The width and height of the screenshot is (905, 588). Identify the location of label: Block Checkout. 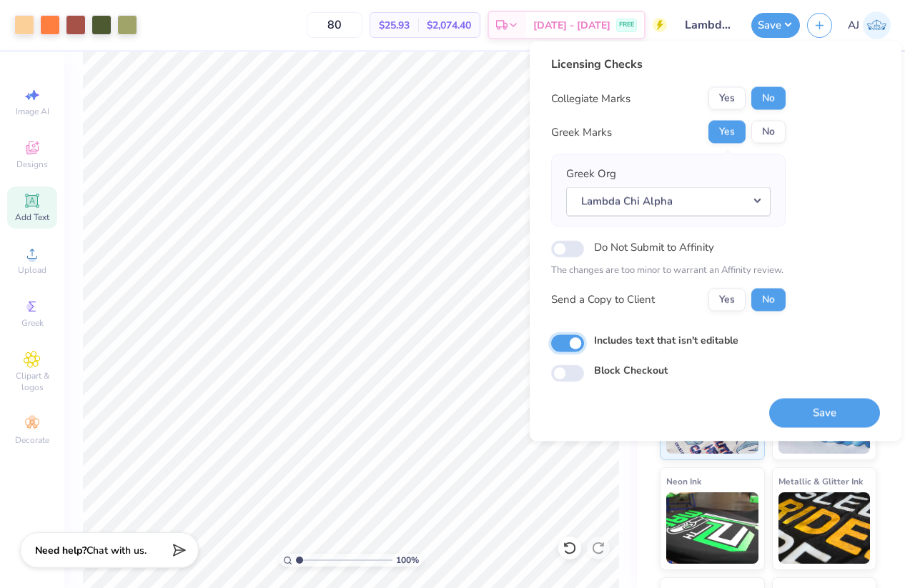
(630, 369).